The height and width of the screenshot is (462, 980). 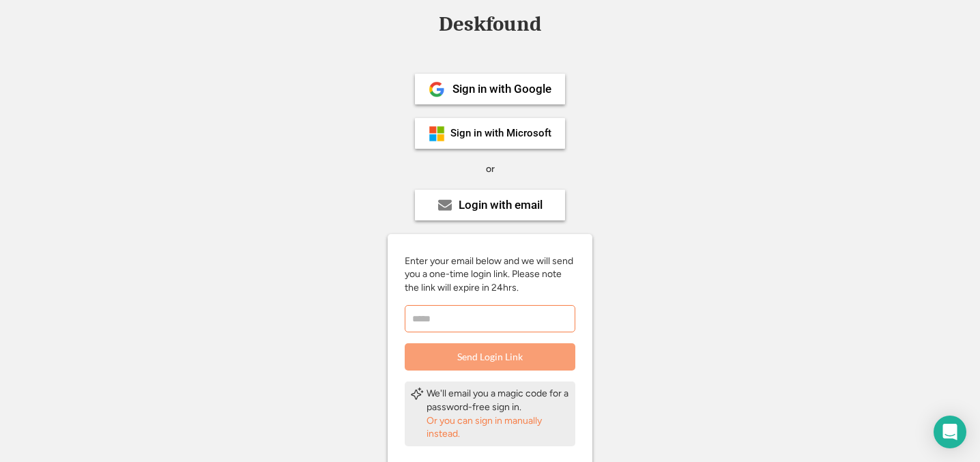 I want to click on img: 1024px-Google__G__Logo.svg.png, so click(x=437, y=89).